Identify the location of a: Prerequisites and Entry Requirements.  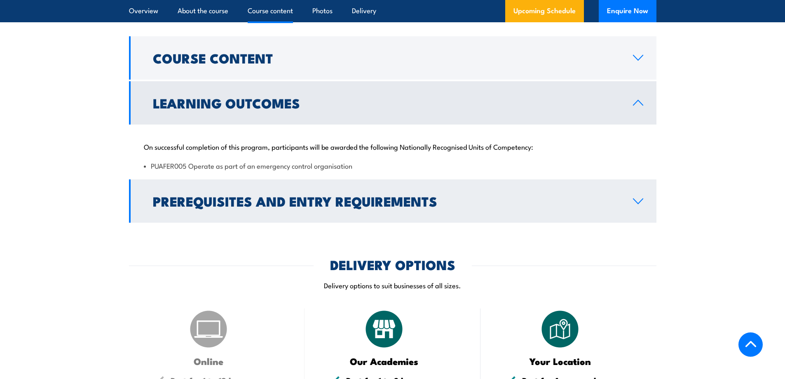
(393, 201).